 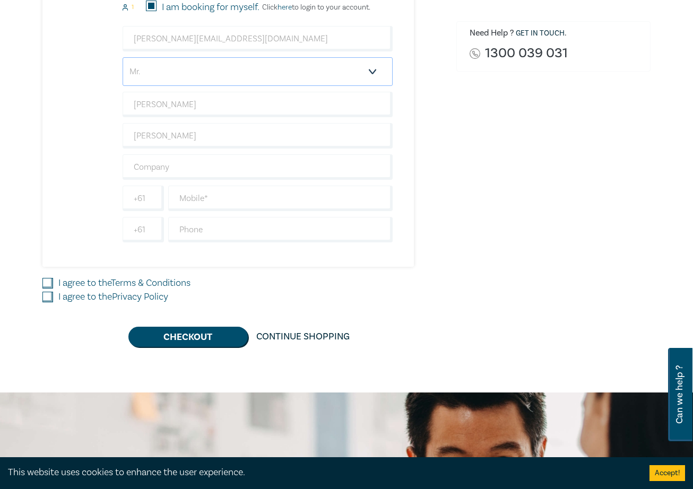 I want to click on p: Click to login to your account., so click(x=315, y=7).